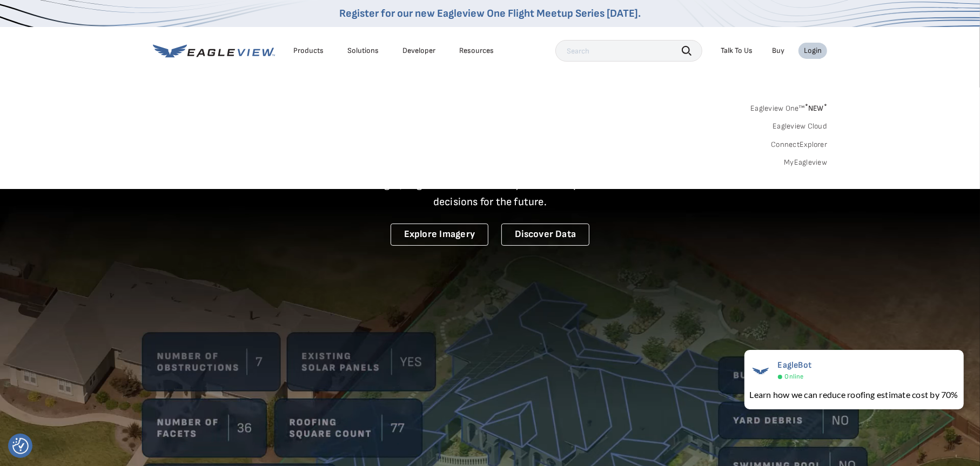 This screenshot has width=980, height=466. Describe the element at coordinates (363, 51) in the screenshot. I see `div: Solutions` at that location.